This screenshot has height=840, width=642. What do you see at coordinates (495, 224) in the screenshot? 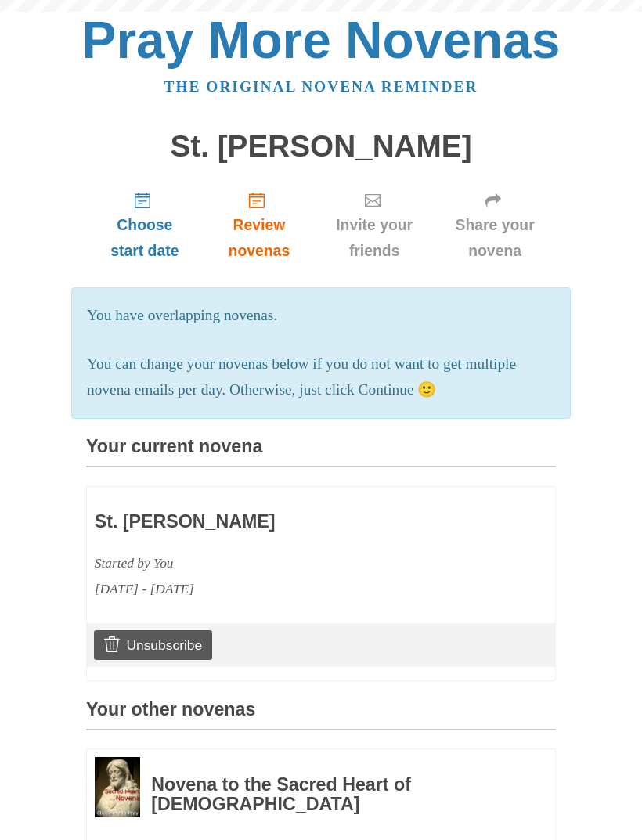
I see `a: Share your novena` at bounding box center [495, 224].